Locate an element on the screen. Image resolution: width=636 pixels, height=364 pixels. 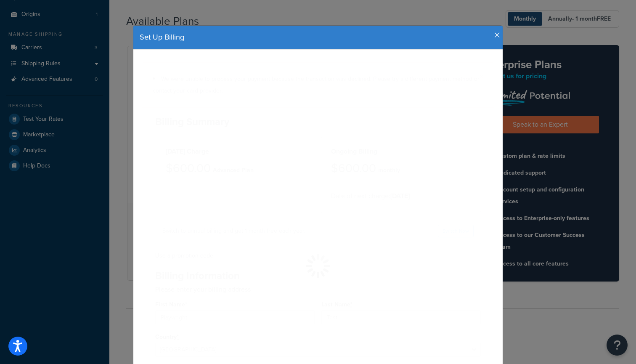
h2: Billing Information is located at coordinates (318, 275).